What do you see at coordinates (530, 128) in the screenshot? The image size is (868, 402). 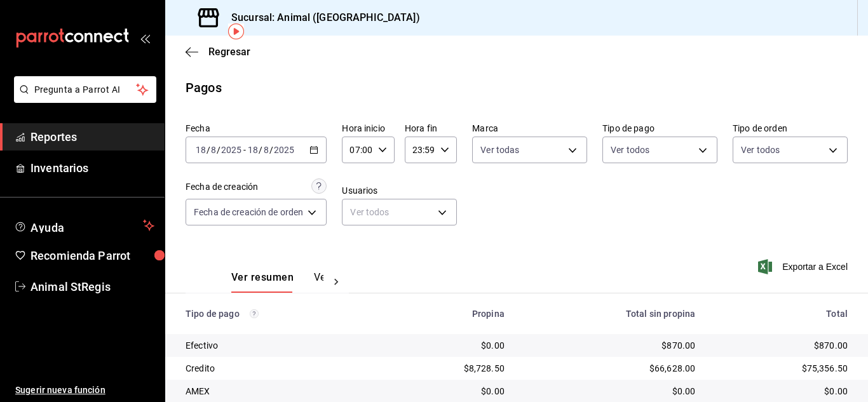 I see `label: Marca` at bounding box center [530, 128].